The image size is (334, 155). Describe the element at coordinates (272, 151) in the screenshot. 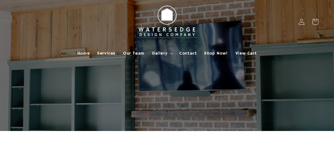

I see `p: Watersedge Design Co` at that location.